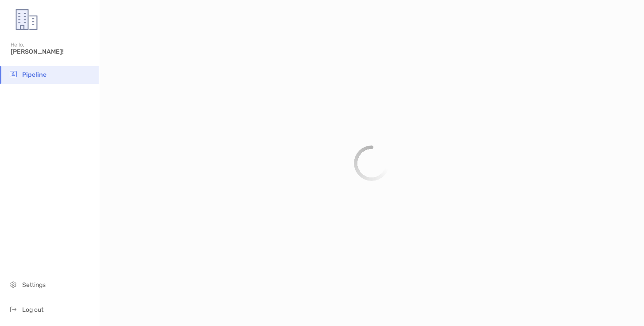 This screenshot has width=644, height=326. I want to click on span: Settings, so click(34, 285).